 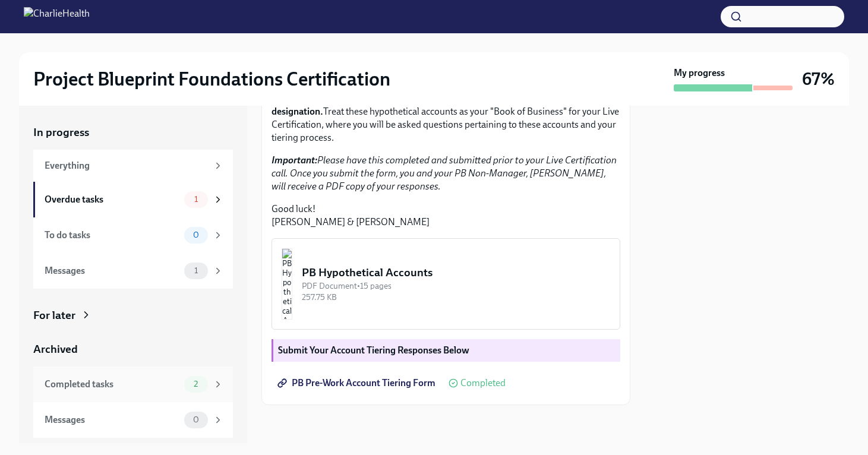 I want to click on em: Please have this completed and submitted prior to your Live Certification call. Once you submit t..., so click(x=444, y=172).